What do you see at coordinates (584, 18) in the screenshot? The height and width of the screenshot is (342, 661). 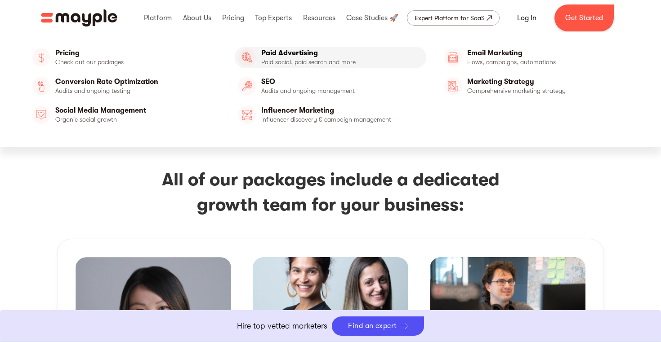 I see `a: Get Started` at bounding box center [584, 18].